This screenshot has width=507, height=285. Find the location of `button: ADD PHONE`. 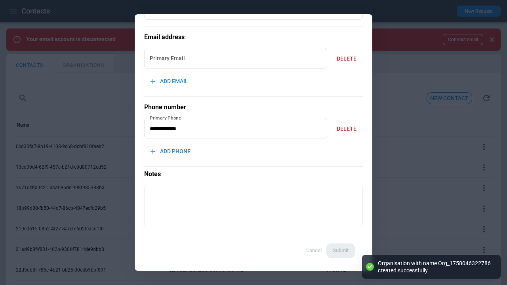

button: ADD PHONE is located at coordinates (170, 151).